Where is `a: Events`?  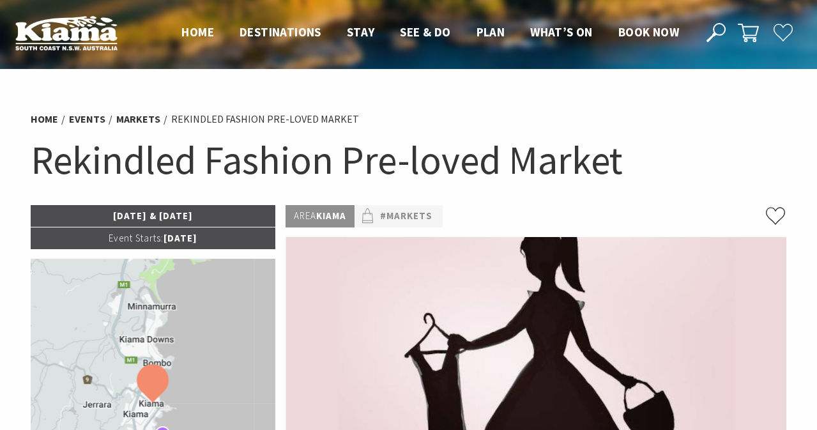
a: Events is located at coordinates (87, 119).